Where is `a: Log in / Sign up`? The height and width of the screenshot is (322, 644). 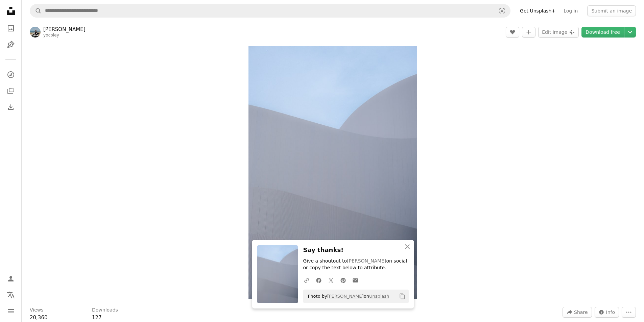
a: Log in / Sign up is located at coordinates (11, 278).